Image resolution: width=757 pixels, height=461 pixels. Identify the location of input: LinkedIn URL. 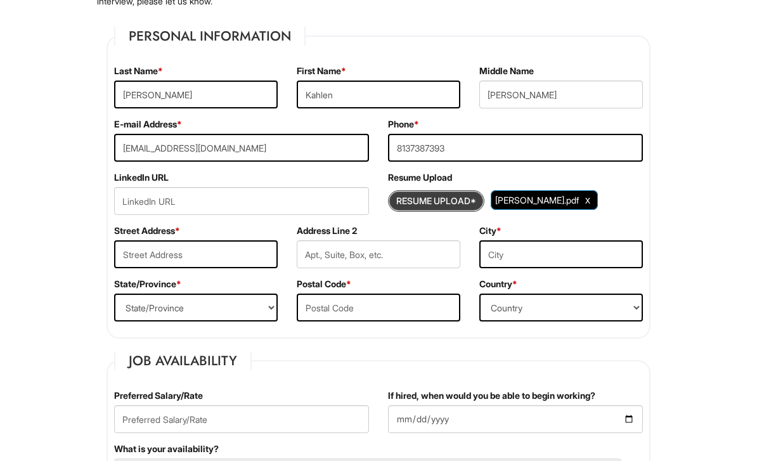
(241, 201).